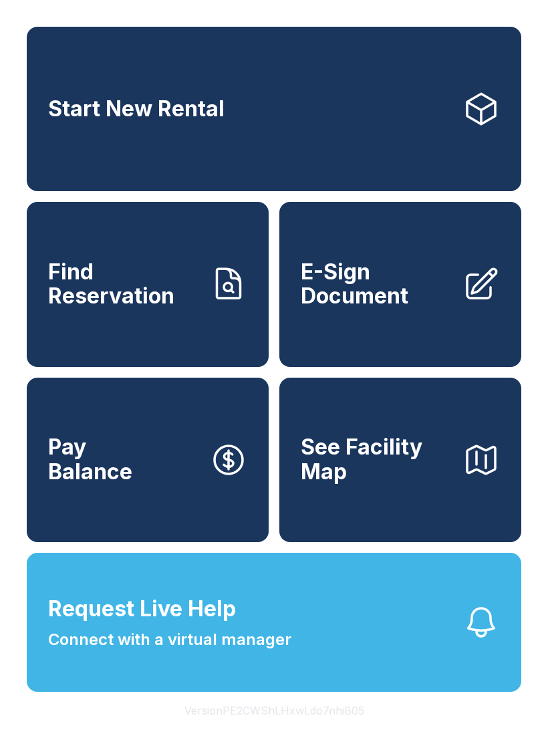 This screenshot has width=548, height=756. What do you see at coordinates (274, 622) in the screenshot?
I see `button: Request Live HelpConnect with a virtual manager` at bounding box center [274, 622].